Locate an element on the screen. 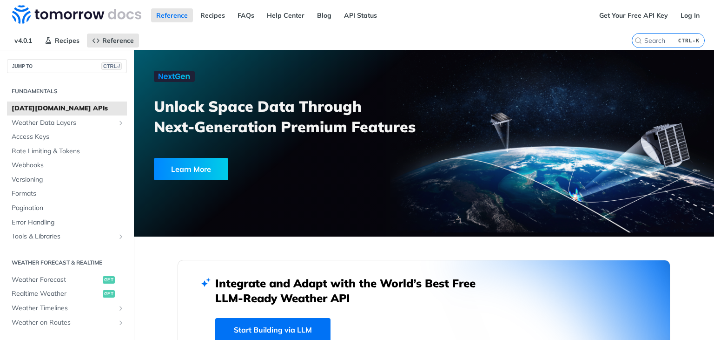 This screenshot has width=714, height=340. a: Error Handling is located at coordinates (67, 222).